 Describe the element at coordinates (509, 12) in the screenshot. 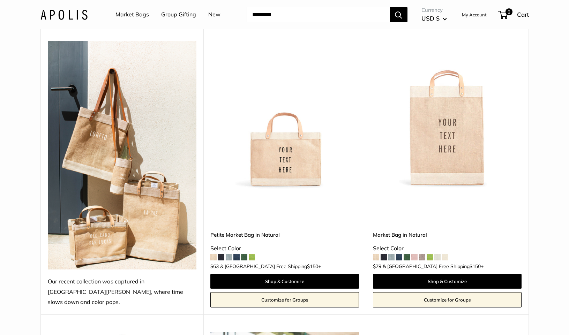

I see `span: 0` at that location.